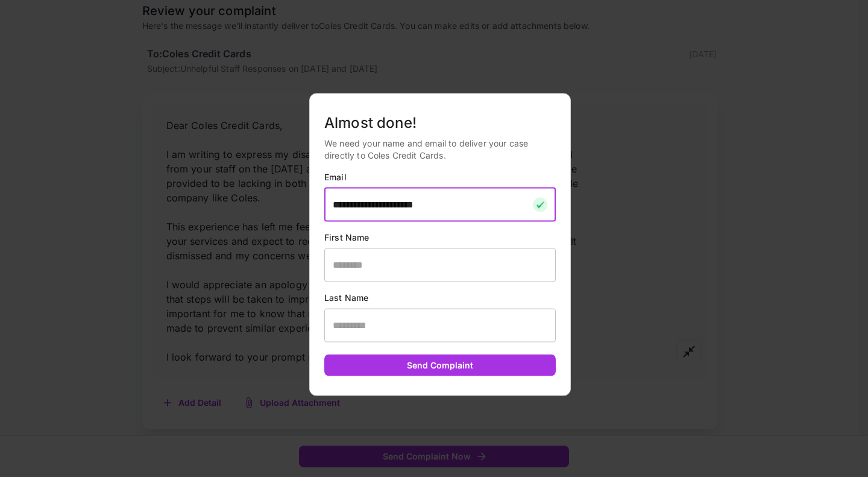  I want to click on p: Email, so click(440, 177).